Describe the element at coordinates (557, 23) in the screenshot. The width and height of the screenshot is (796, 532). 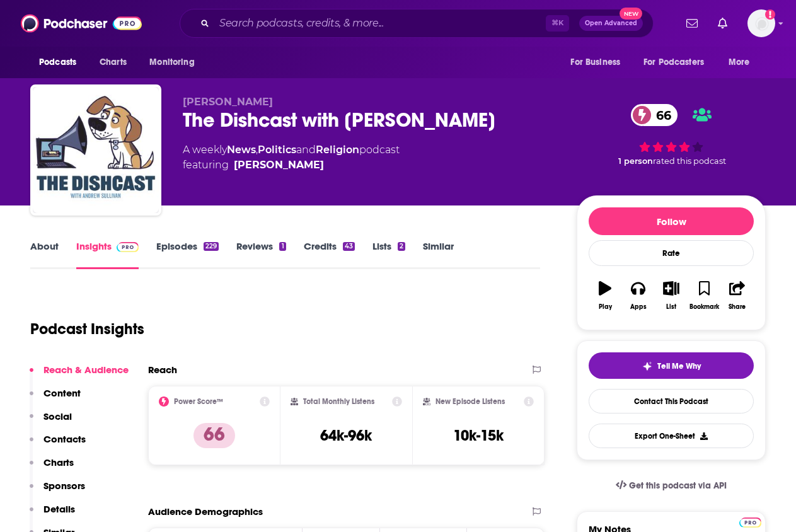
I see `span: ⌘ K` at that location.